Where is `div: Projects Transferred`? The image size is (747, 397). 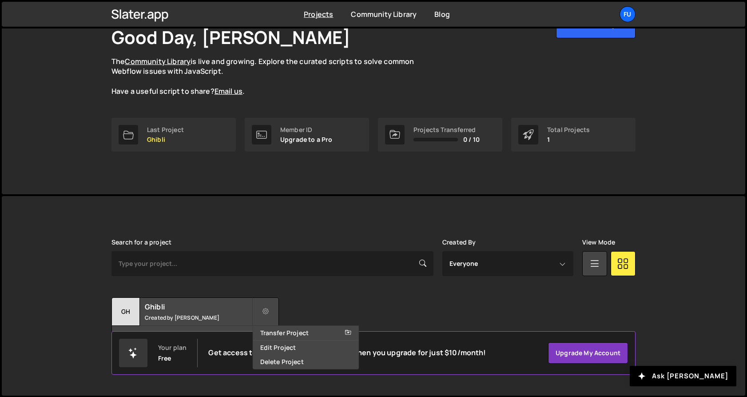
div: Projects Transferred is located at coordinates (447, 130).